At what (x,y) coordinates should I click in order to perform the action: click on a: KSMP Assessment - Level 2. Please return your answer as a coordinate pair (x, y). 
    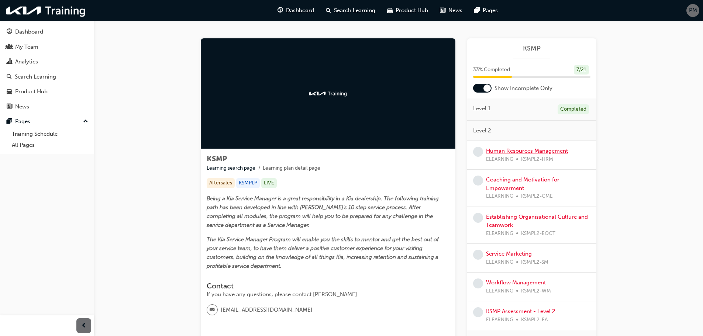
    Looking at the image, I should click on (520, 311).